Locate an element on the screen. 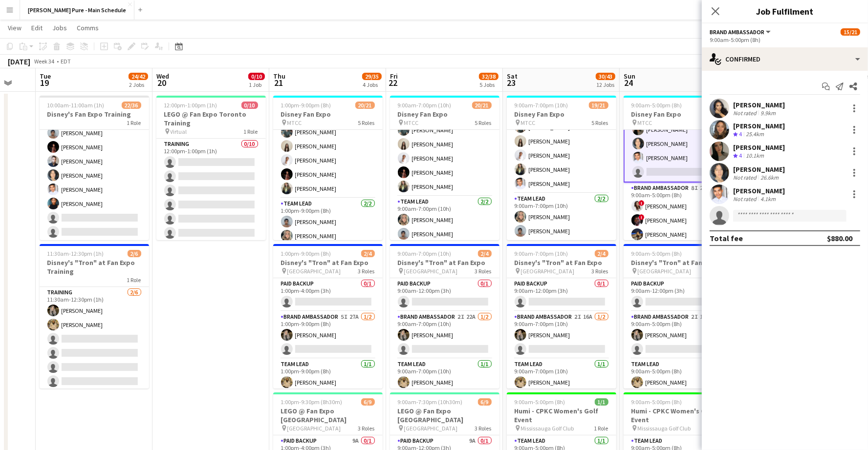 The width and height of the screenshot is (868, 450). span: 9:00am-7:30pm (10h30m) is located at coordinates (430, 402).